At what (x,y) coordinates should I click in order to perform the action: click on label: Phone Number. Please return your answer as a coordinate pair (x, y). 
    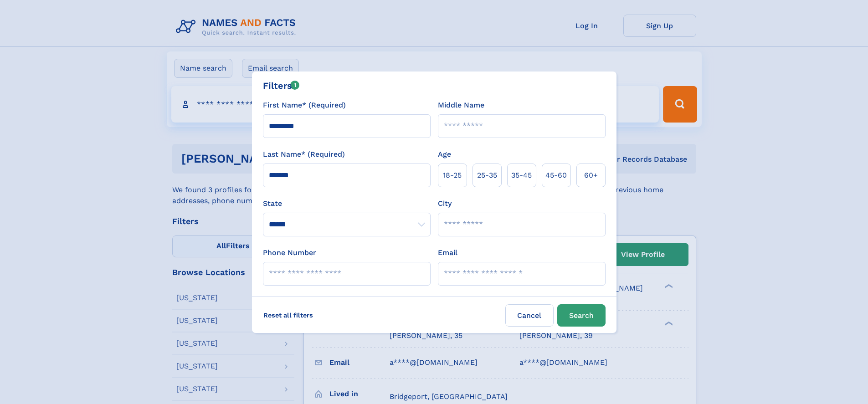
    Looking at the image, I should click on (290, 253).